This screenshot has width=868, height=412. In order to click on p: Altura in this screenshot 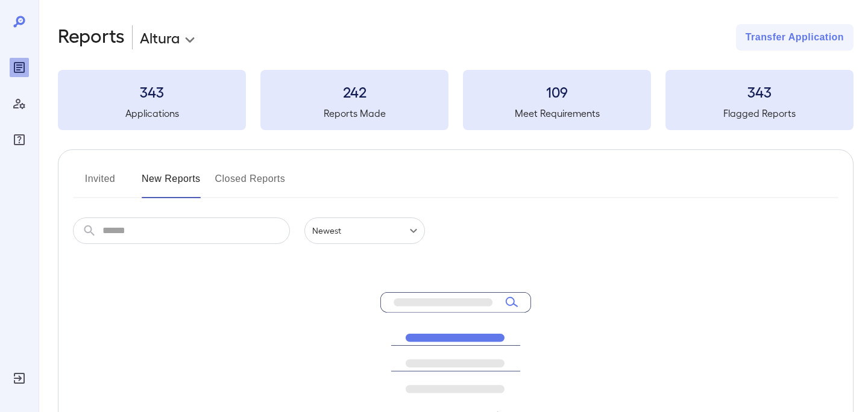, I will do `click(160, 38)`.